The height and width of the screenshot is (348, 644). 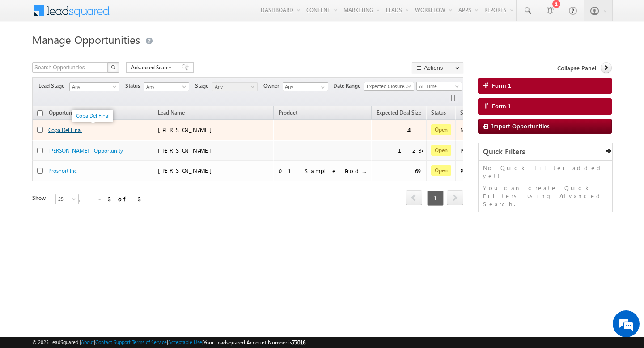 What do you see at coordinates (40, 113) in the screenshot?
I see `input: Check all records` at bounding box center [40, 113].